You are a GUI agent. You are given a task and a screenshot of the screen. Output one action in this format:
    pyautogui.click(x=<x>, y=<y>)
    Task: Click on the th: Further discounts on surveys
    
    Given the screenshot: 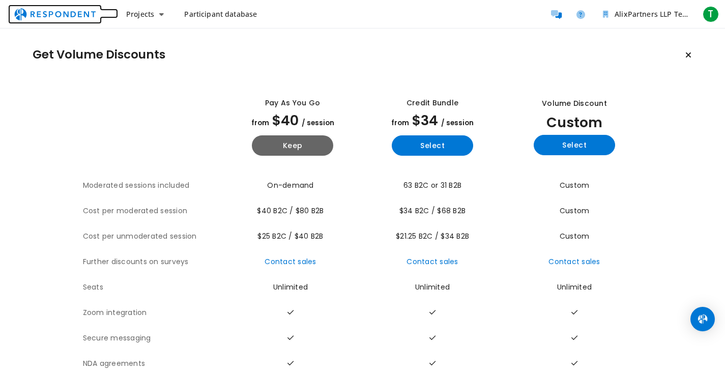 What is the action you would take?
    pyautogui.click(x=153, y=262)
    